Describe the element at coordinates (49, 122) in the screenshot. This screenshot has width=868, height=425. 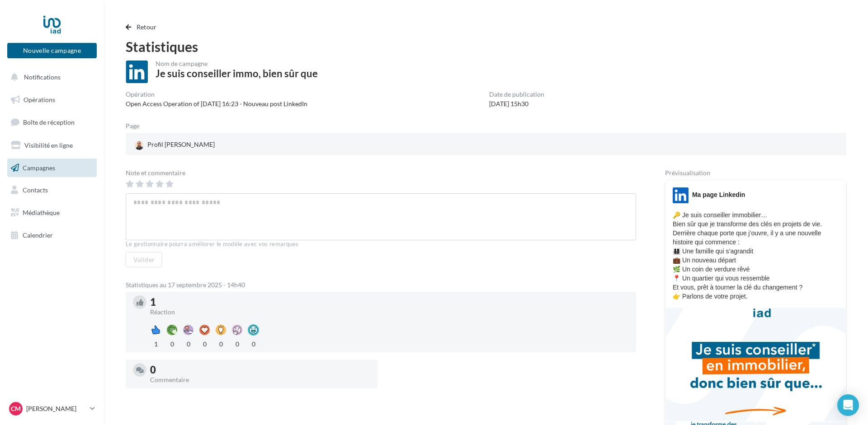
I see `span: Boîte de réception` at that location.